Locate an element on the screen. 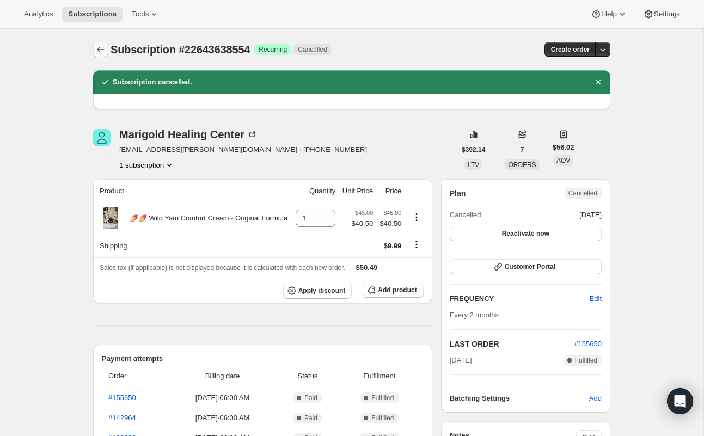 The width and height of the screenshot is (704, 436). h2: Payment attempts is located at coordinates (263, 359).